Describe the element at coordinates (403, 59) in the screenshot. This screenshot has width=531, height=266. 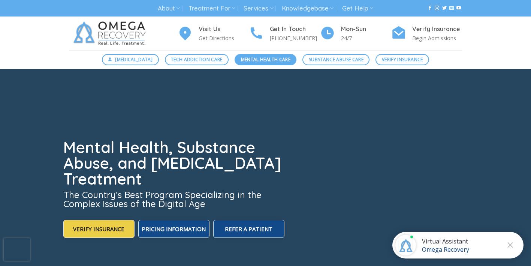
I see `span: Verify Insurance` at that location.